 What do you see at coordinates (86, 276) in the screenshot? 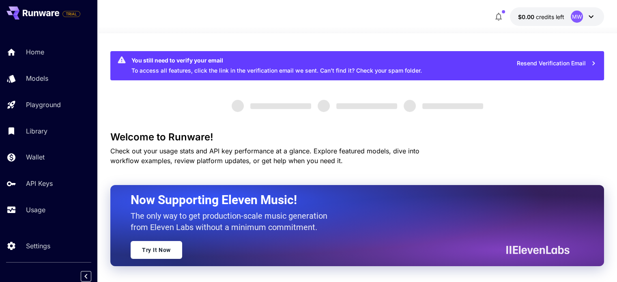
I see `button: Collapse sidebar` at bounding box center [86, 276].